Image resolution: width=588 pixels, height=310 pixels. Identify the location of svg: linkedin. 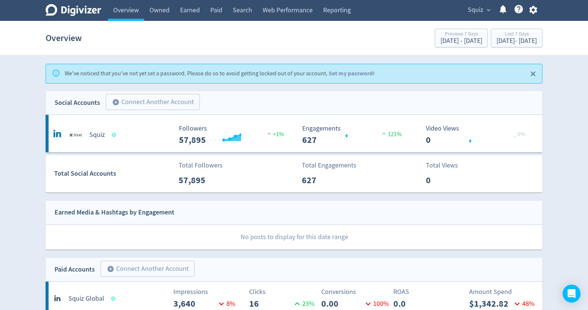
(58, 298).